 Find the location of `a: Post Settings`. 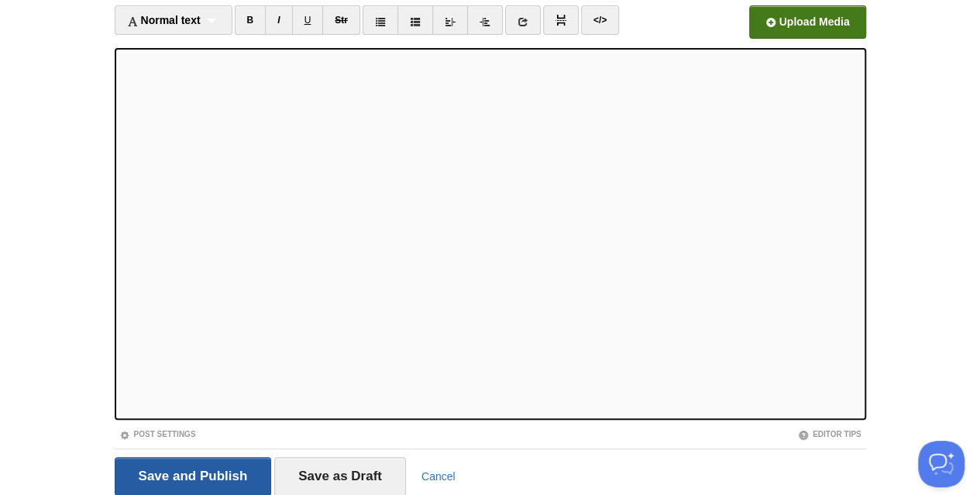

a: Post Settings is located at coordinates (157, 434).